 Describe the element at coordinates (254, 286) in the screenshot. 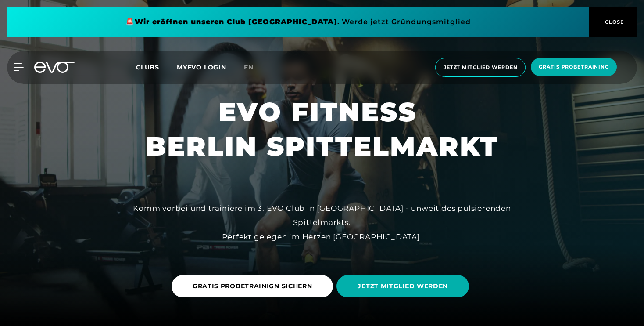

I see `a: GRATIS PROBETRAINIGN SICHERN` at that location.